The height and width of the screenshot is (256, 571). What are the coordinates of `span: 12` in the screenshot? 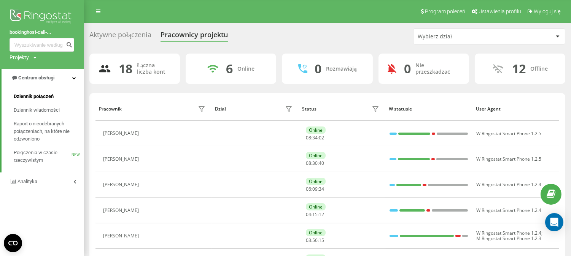 It's located at (321, 215).